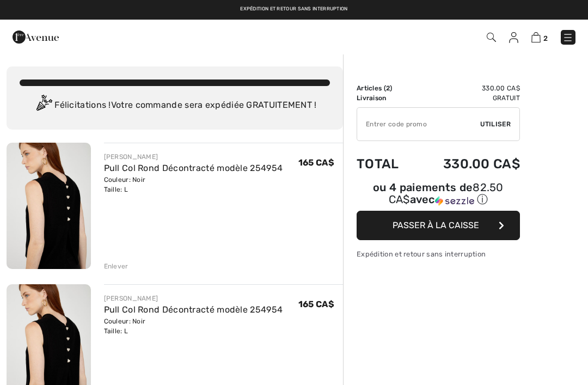 The image size is (588, 385). Describe the element at coordinates (419, 124) in the screenshot. I see `input: Code promo` at that location.